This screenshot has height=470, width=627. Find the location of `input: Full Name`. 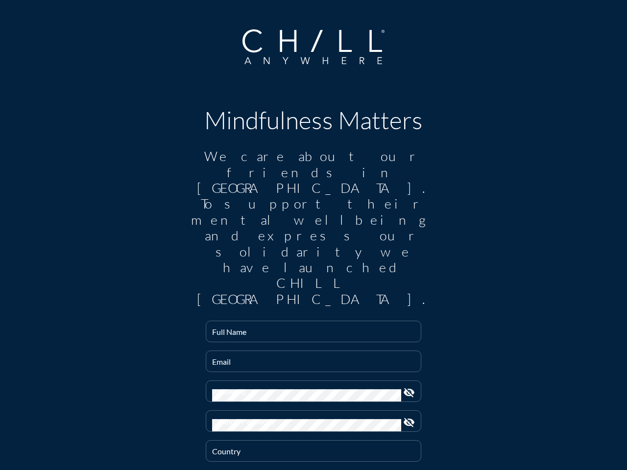

input: Full Name is located at coordinates (314, 336).